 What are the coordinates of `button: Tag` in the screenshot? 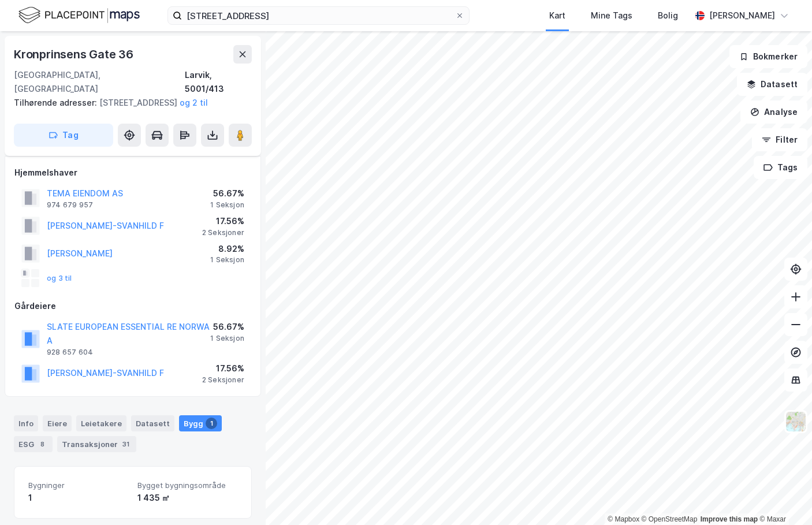 It's located at (63, 135).